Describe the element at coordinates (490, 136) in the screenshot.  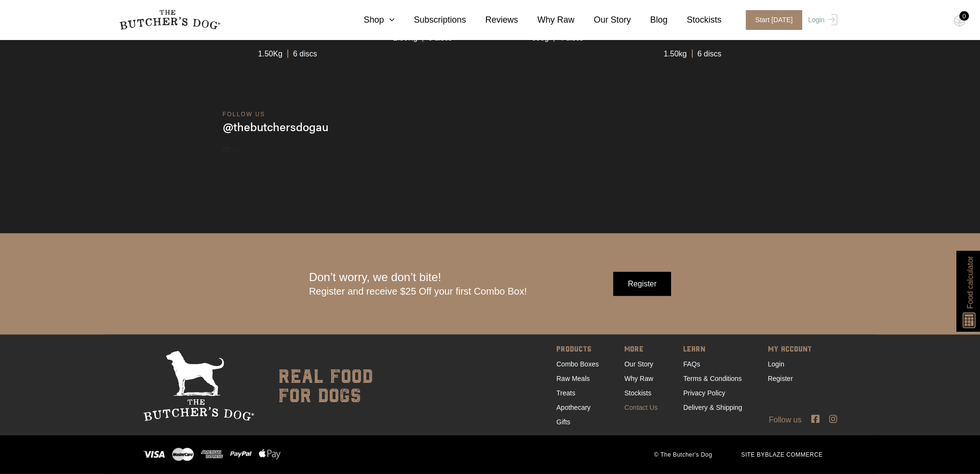
I see `a: thebutchersdogau 857 posts` at that location.